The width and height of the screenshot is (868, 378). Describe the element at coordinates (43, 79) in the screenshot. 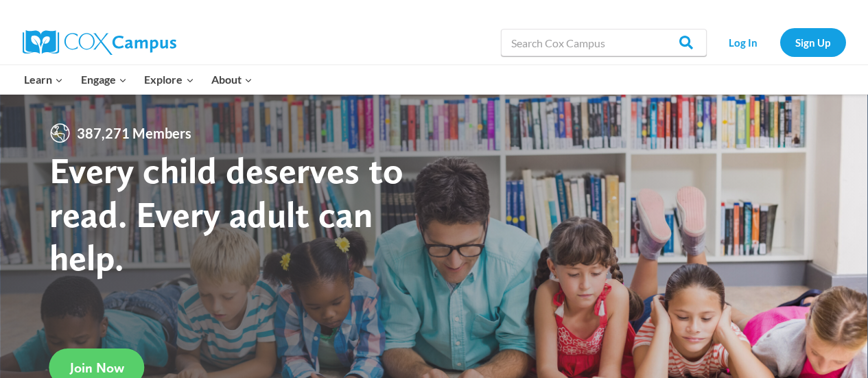

I see `span: Learn` at that location.